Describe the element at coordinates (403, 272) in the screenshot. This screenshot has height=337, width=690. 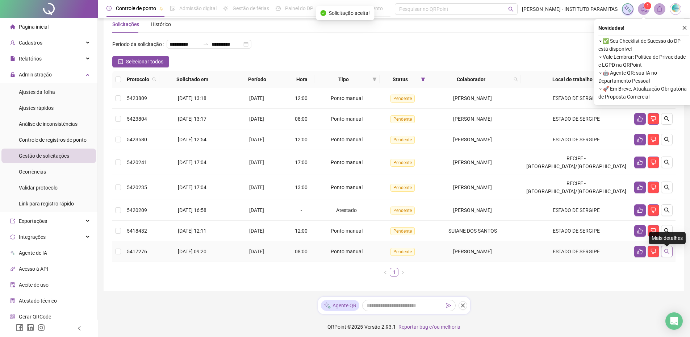
I see `button: right` at that location.